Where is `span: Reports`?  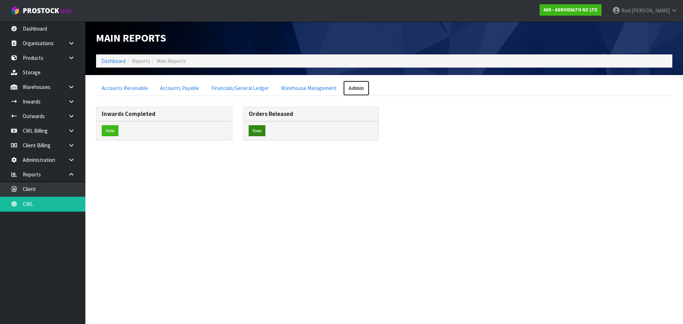
span: Reports is located at coordinates (141, 61).